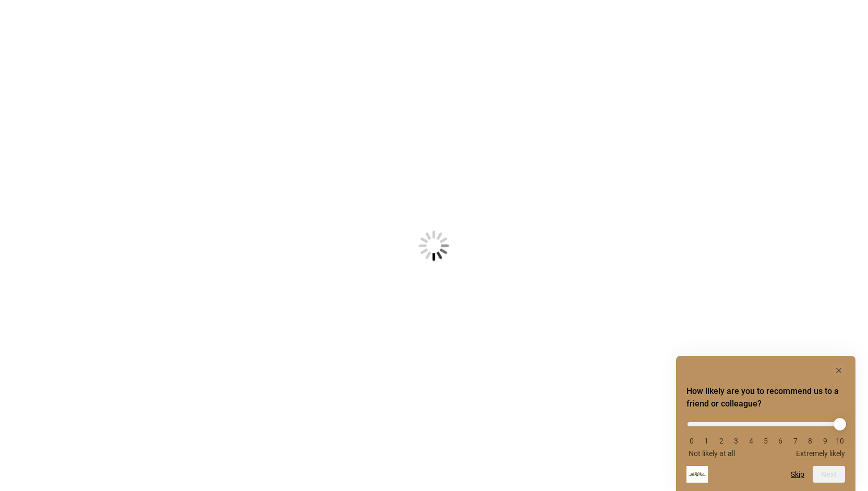  I want to click on li: 0, so click(692, 441).